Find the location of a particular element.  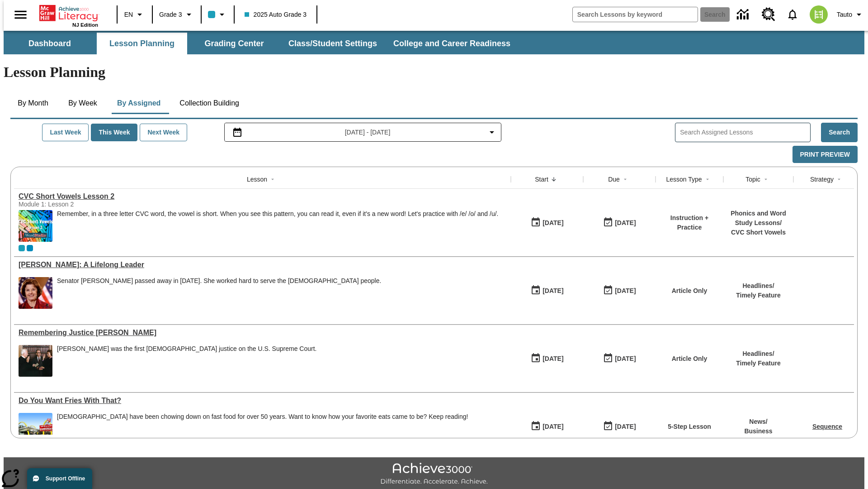

span: Senator Dianne Feinstein passed away in September 2023. She worked hard to serve the American peo... is located at coordinates (219, 293).